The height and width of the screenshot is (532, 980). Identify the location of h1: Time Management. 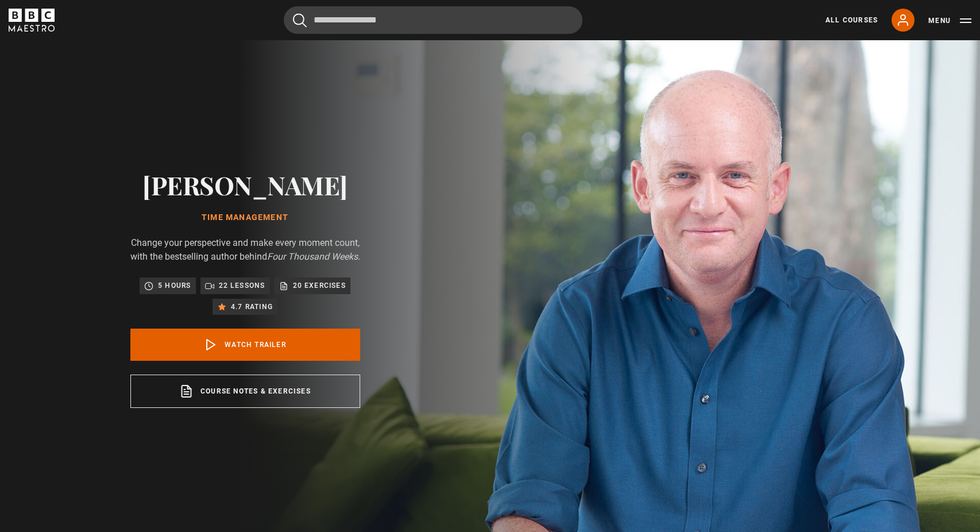
(245, 218).